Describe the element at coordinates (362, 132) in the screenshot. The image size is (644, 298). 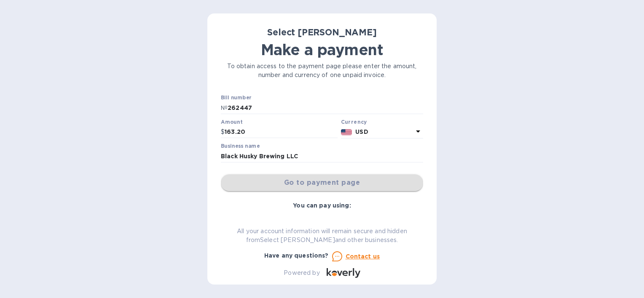
I see `b: USD` at that location.